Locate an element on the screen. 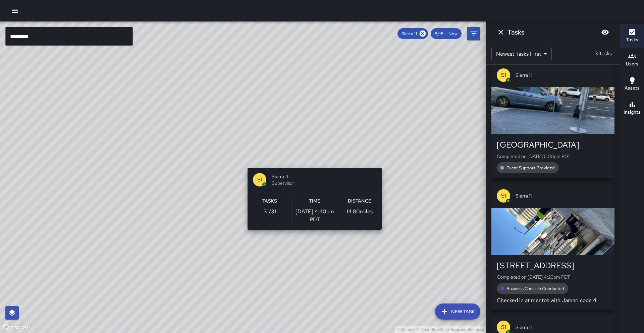 The height and width of the screenshot is (333, 644). p: 31 tasks is located at coordinates (603, 54).